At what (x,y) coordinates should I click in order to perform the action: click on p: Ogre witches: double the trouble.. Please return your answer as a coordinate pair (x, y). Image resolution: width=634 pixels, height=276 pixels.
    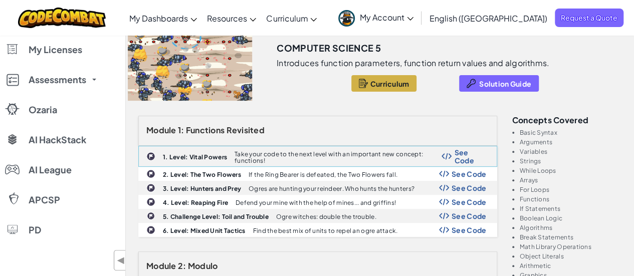
    Looking at the image, I should click on (326, 216).